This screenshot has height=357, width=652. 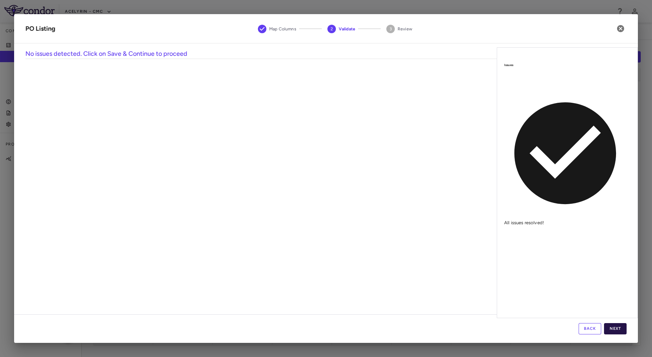 What do you see at coordinates (40, 29) in the screenshot?
I see `div: PO Listing` at bounding box center [40, 29].